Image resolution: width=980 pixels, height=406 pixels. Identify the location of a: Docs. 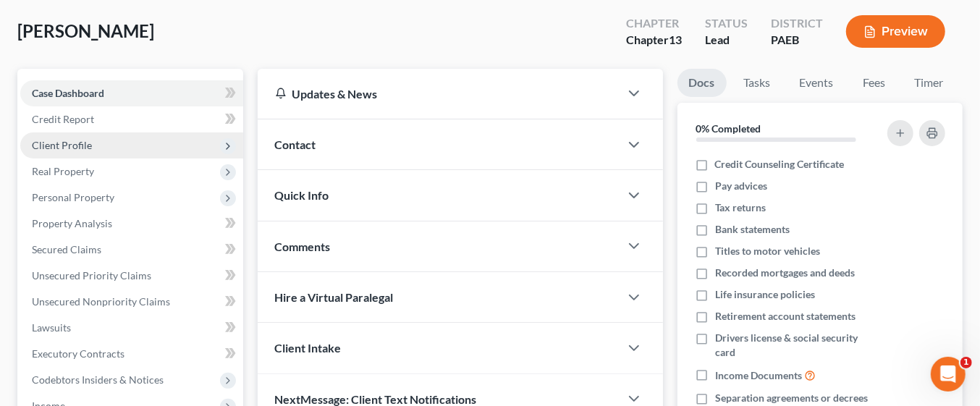
(702, 82).